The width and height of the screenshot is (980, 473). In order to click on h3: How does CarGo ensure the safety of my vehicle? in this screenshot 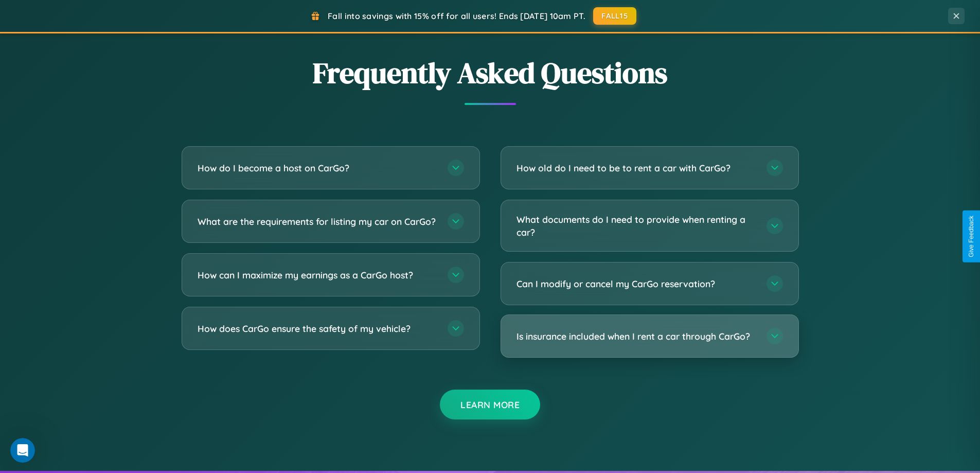, I will do `click(317, 328)`.